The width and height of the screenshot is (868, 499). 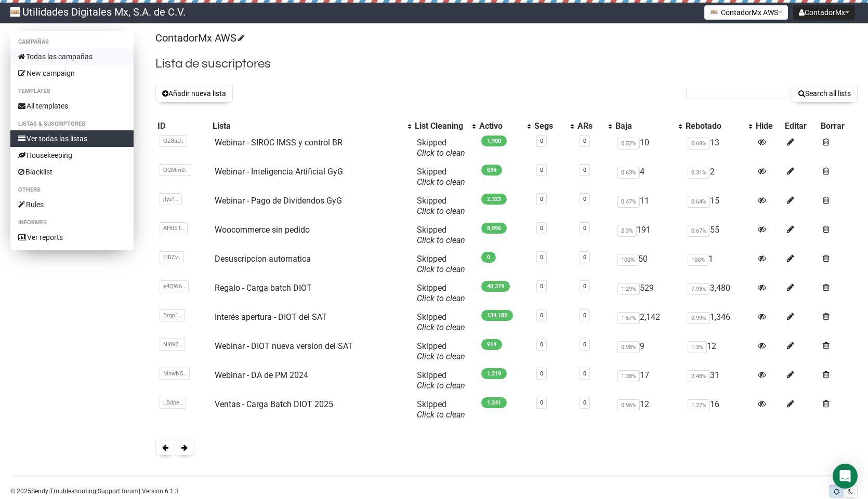 I want to click on div: Open Intercom Messenger, so click(x=845, y=476).